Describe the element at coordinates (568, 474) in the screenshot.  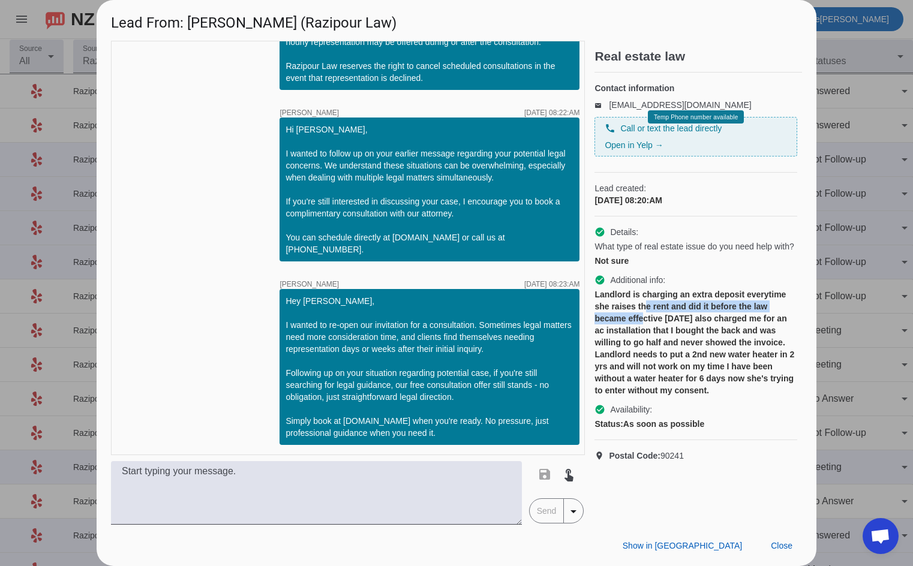
I see `mat-icon: touch_app` at that location.